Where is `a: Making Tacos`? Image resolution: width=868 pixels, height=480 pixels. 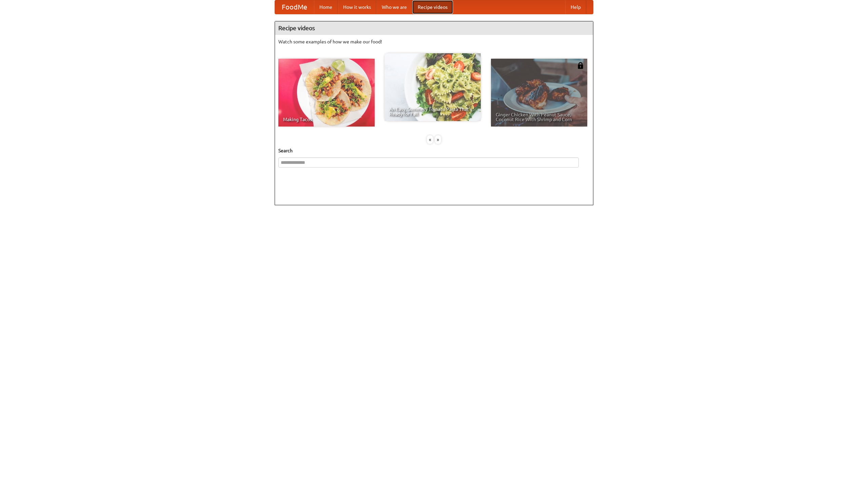
a: Making Tacos is located at coordinates (327, 93).